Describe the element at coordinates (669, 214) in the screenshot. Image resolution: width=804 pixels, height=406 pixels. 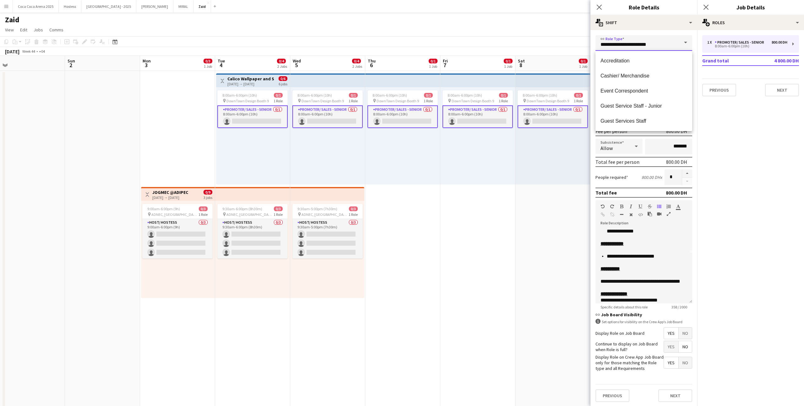
I see `button: Fullscreen` at that location.